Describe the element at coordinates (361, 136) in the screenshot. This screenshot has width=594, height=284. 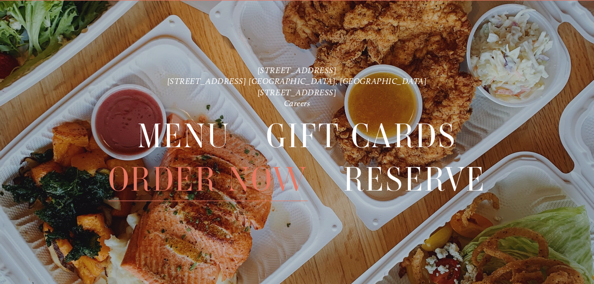
I see `a: Gift Cards` at that location.